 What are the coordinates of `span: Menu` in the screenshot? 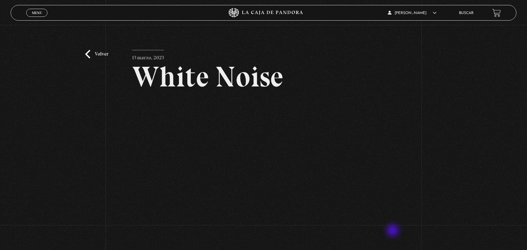 It's located at (37, 13).